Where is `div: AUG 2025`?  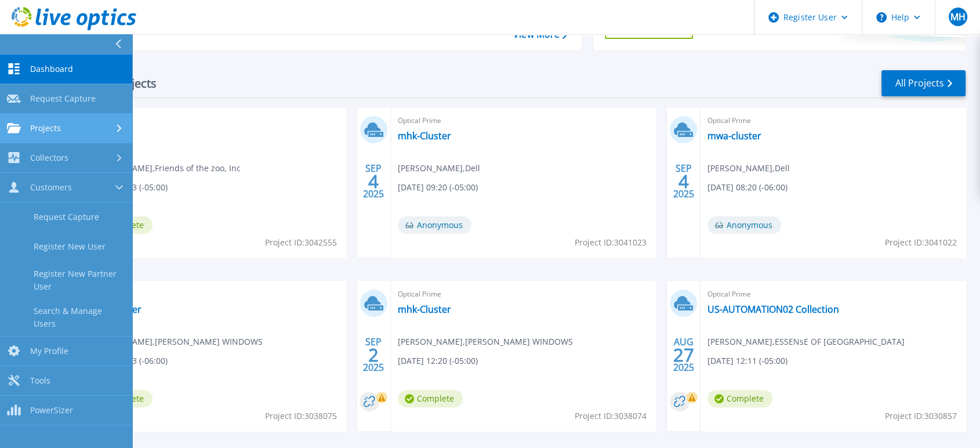
div: AUG 2025 is located at coordinates (684, 354).